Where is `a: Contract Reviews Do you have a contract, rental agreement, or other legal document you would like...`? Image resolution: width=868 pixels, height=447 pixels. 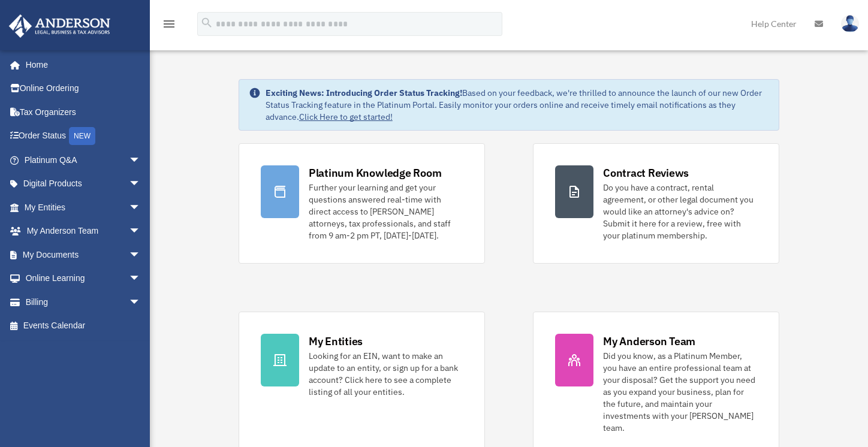
a: Contract Reviews Do you have a contract, rental agreement, or other legal document you would like... is located at coordinates (655, 203).